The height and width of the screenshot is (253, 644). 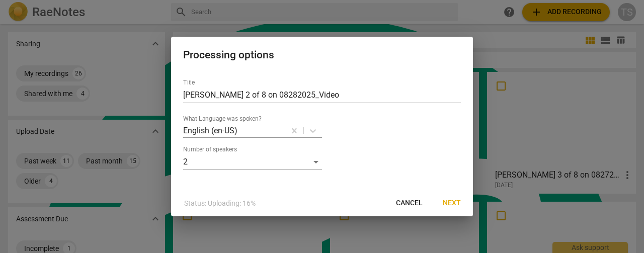 I want to click on p: Status: Uploading: 16%, so click(x=220, y=203).